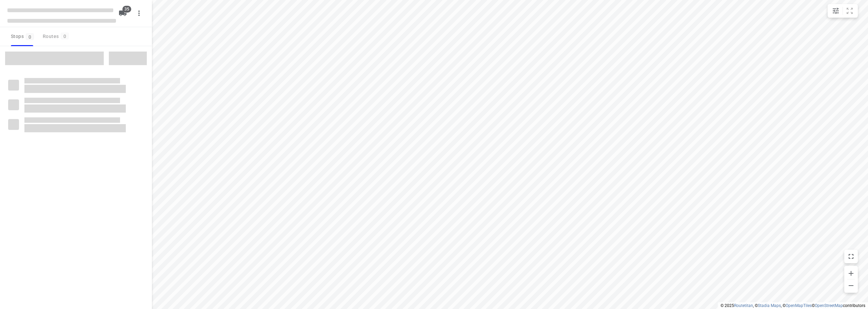 The width and height of the screenshot is (868, 309). What do you see at coordinates (744, 305) in the screenshot?
I see `a: Routetitan` at bounding box center [744, 305].